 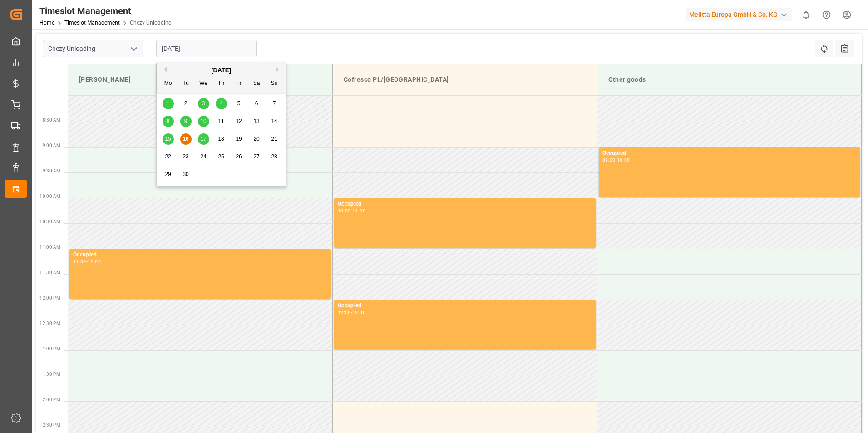 I want to click on div: Choose Tuesday, September 30th, 2025, so click(x=186, y=174).